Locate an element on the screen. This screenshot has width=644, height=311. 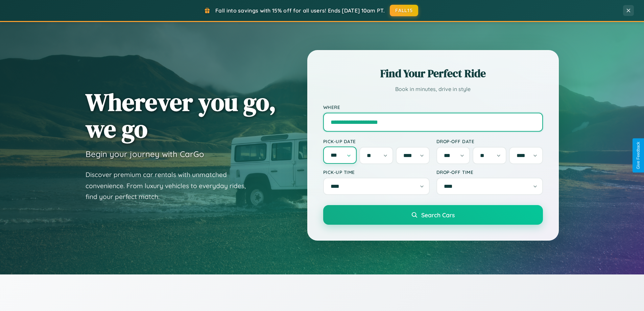
h3: Begin your journey with CarGo is located at coordinates (145, 154).